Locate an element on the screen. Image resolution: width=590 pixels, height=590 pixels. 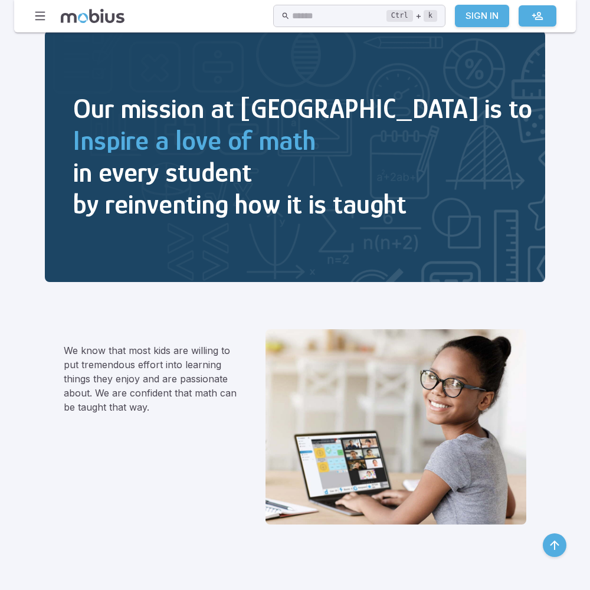
img: Inspire is located at coordinates (295, 156).